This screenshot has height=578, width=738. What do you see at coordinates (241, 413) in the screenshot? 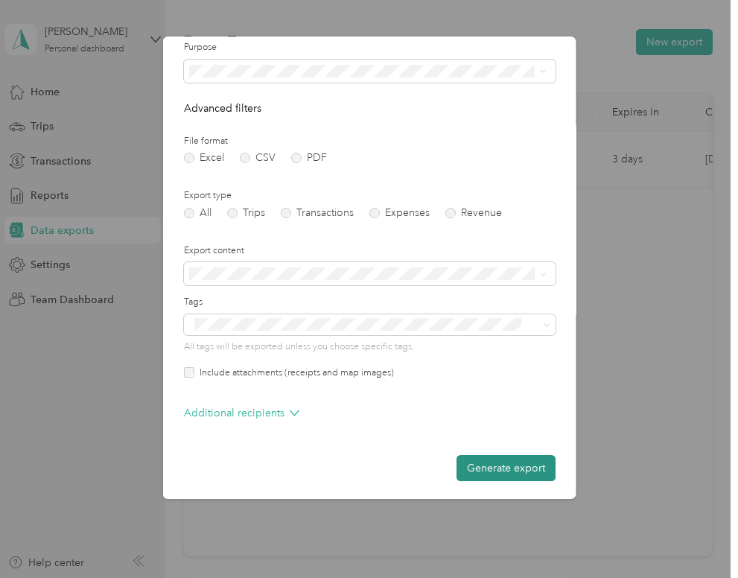
I see `p: Additional recipients` at bounding box center [241, 413].